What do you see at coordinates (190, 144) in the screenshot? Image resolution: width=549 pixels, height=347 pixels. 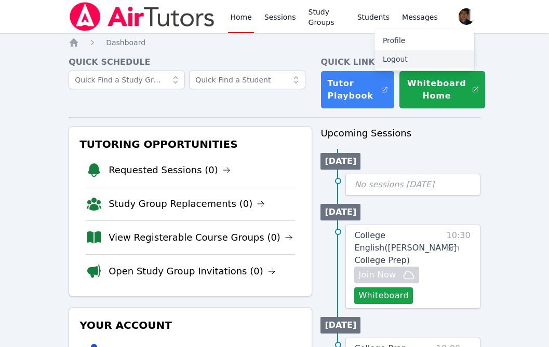 I see `h3: Tutoring Opportunities` at bounding box center [190, 144].